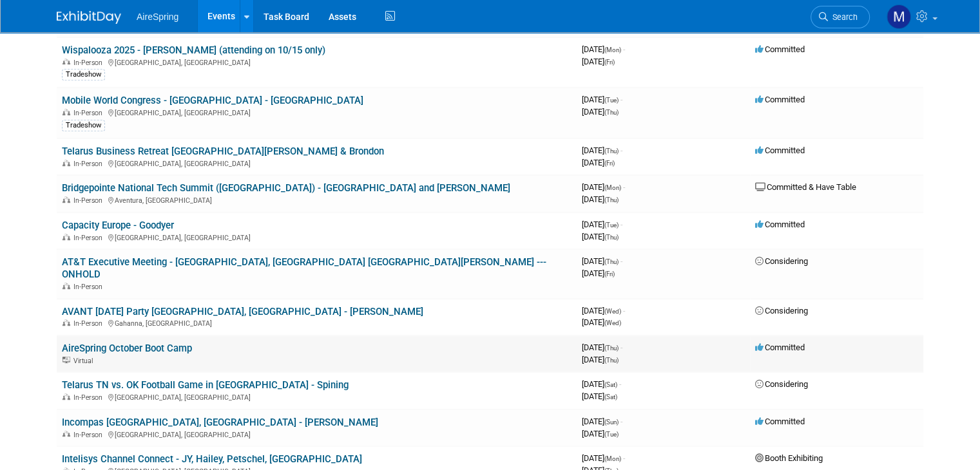 This screenshot has height=470, width=980. Describe the element at coordinates (806, 187) in the screenshot. I see `span: Committed & Have Table` at that location.